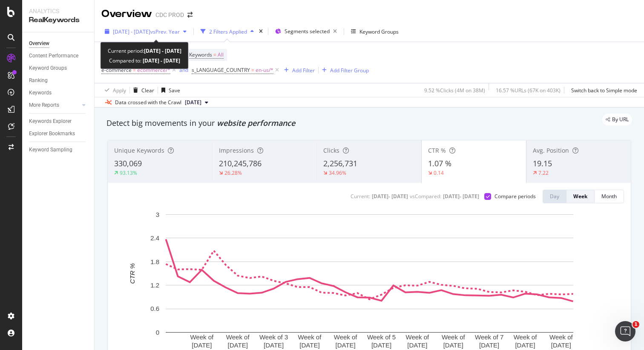  What do you see at coordinates (375, 31) in the screenshot?
I see `button: Keyword Groups` at bounding box center [375, 31].